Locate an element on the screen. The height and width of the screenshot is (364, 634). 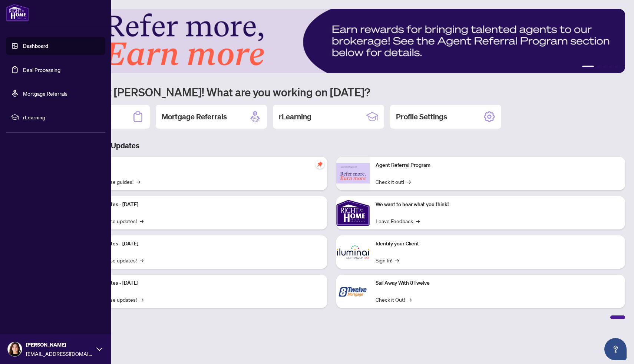
button: 1 is located at coordinates (588, 67).